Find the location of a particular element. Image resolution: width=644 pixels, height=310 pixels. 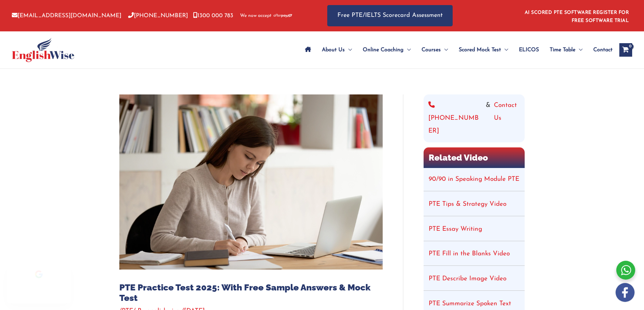

a: CoursesMenu Toggle is located at coordinates (435, 50).